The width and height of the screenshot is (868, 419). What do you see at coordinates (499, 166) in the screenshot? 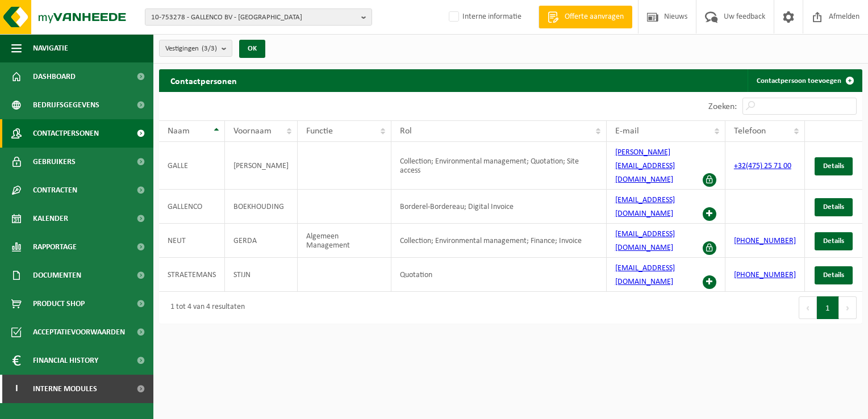
I see `td: Collection; Environmental management; Quotation; Site access` at bounding box center [499, 166].